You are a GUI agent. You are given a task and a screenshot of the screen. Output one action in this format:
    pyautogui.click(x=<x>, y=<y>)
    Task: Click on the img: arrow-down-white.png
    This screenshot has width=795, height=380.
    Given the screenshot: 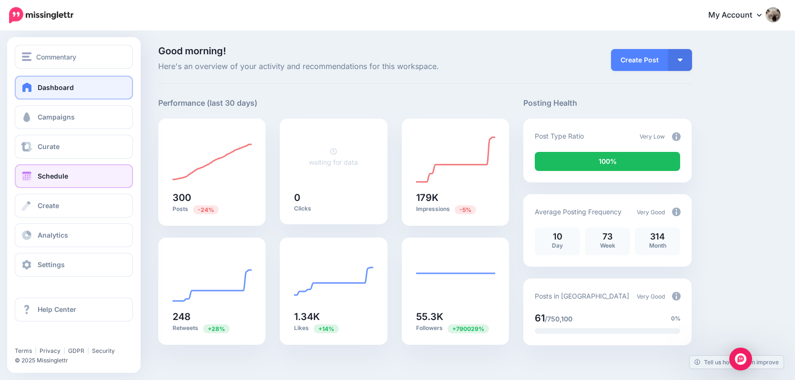 What is the action you would take?
    pyautogui.click(x=680, y=60)
    